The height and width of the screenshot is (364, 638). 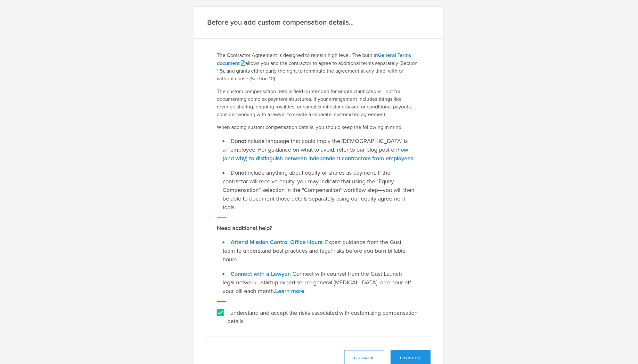 What do you see at coordinates (323, 316) in the screenshot?
I see `label: I understand and accept the risks associated with customizing compensation details` at bounding box center [323, 316].